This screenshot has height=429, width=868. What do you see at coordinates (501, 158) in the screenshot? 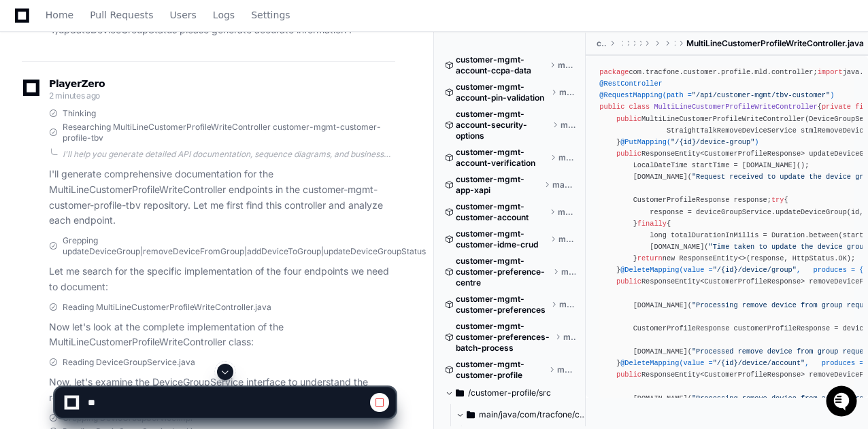
I see `span: customer-mgmt-account-verification` at bounding box center [501, 158].